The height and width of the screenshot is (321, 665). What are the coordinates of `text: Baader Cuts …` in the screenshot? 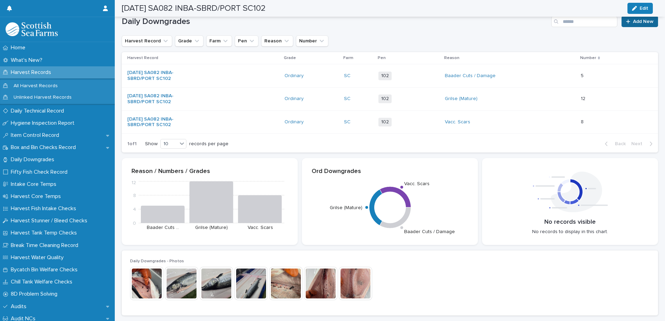 It's located at (163, 228).